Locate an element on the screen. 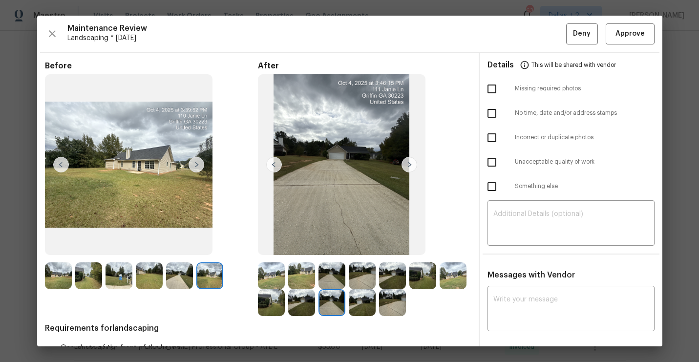  span: Unacceptable quality of work is located at coordinates (585, 162).